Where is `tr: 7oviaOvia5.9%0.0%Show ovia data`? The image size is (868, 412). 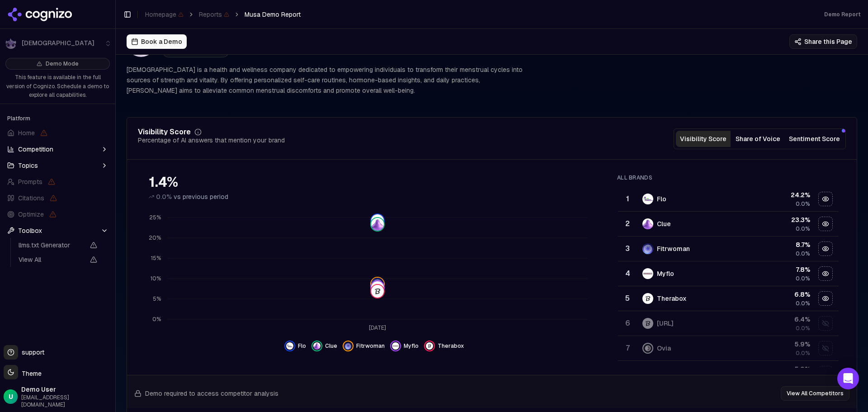
tr: 7oviaOvia5.9%0.0%Show ovia data is located at coordinates (729, 348).